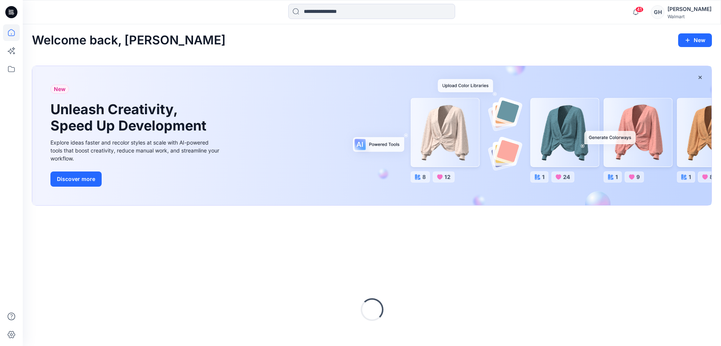 The height and width of the screenshot is (346, 721). I want to click on span: 41, so click(639, 9).